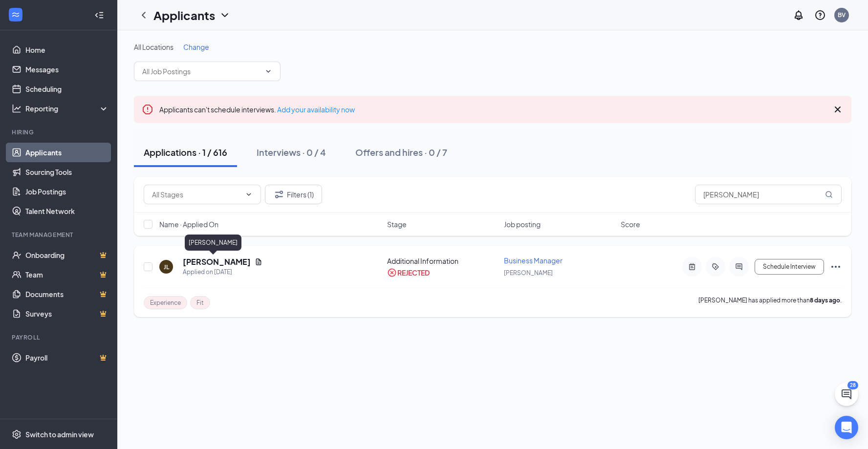  Describe the element at coordinates (17, 108) in the screenshot. I see `svg: Analysis` at that location.